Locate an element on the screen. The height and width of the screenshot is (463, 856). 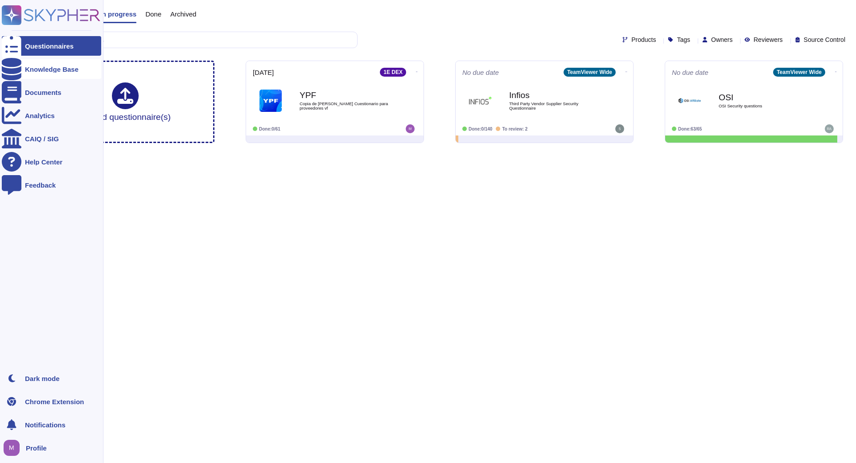
a: CAIQ / SIG is located at coordinates (51, 139).